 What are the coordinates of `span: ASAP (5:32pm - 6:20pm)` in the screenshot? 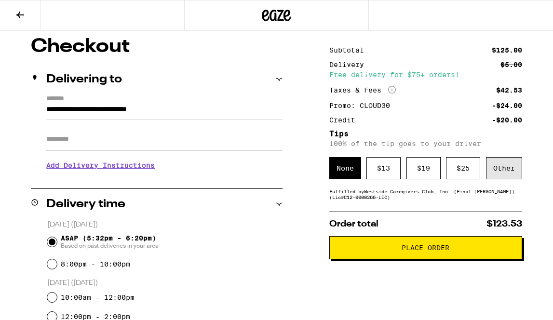 It's located at (109, 242).